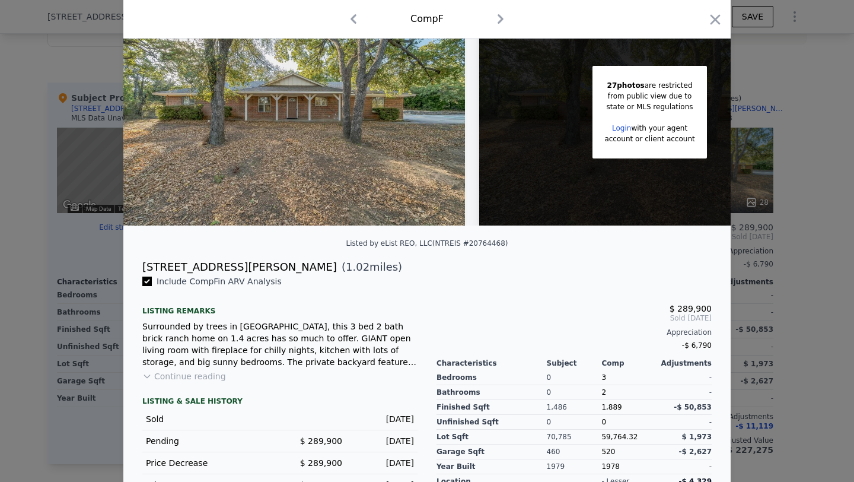  Describe the element at coordinates (492, 437) in the screenshot. I see `div: Lot Sqft` at that location.